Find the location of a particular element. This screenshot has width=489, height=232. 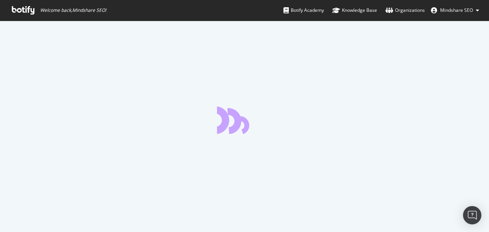

span: Mindshare SEO is located at coordinates (457, 10).